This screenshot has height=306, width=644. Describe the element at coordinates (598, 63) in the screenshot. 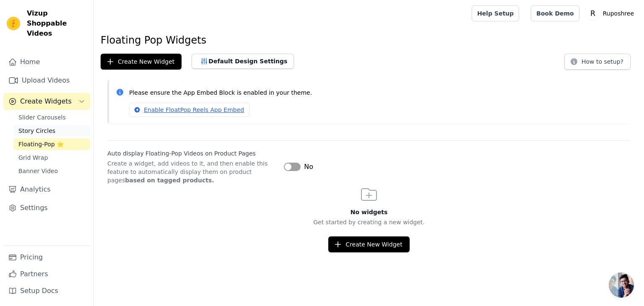

I see `a: How to setup?` at that location.